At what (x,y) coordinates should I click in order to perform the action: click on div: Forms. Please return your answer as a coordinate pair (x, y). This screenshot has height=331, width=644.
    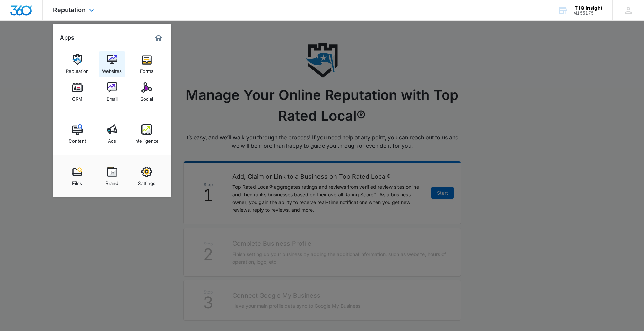
    Looking at the image, I should click on (147, 69).